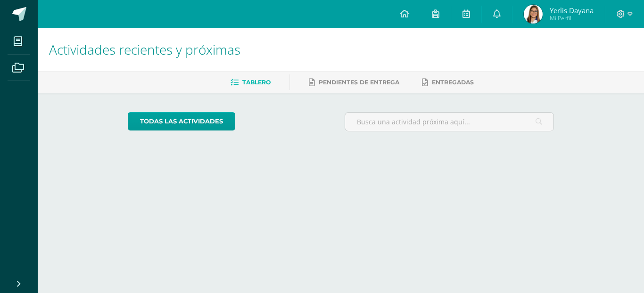 The image size is (644, 293). What do you see at coordinates (572, 10) in the screenshot?
I see `span: Yerlis Dayana` at bounding box center [572, 10].